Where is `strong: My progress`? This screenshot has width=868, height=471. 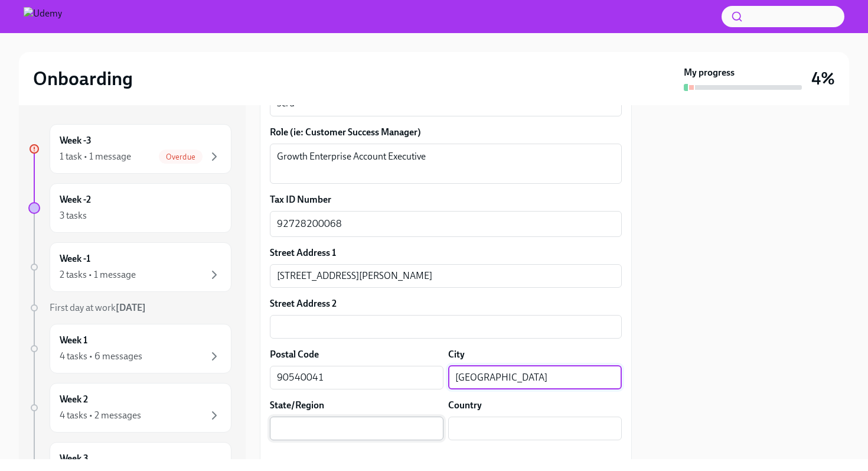
strong: My progress is located at coordinates (709, 73).